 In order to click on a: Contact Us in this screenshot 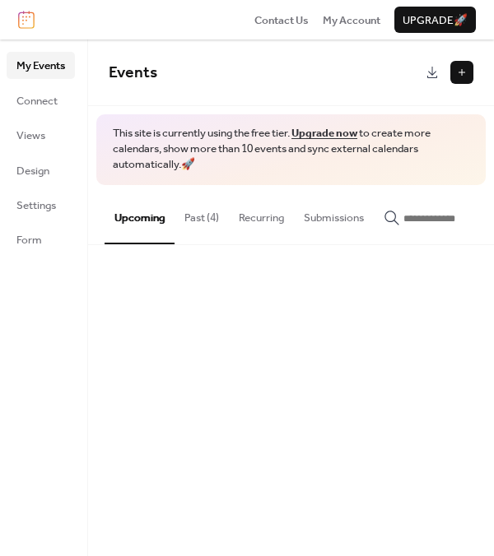, I will do `click(281, 20)`.